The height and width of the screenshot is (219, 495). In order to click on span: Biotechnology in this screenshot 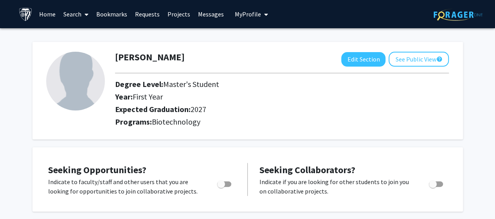, I will do `click(176, 121)`.